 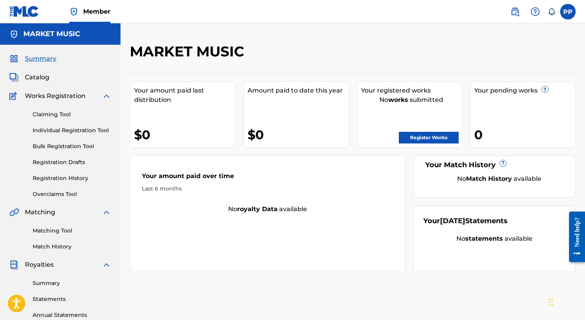 I want to click on div: Open Resource Center, so click(x=14, y=31).